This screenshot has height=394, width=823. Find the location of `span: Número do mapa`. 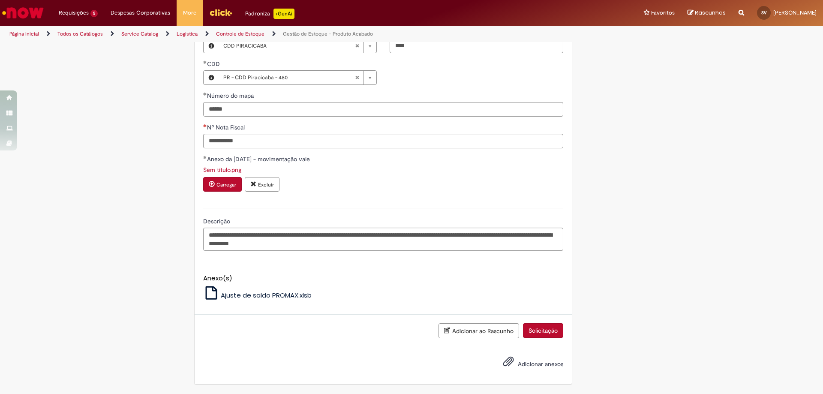

span: Número do mapa is located at coordinates (231, 96).